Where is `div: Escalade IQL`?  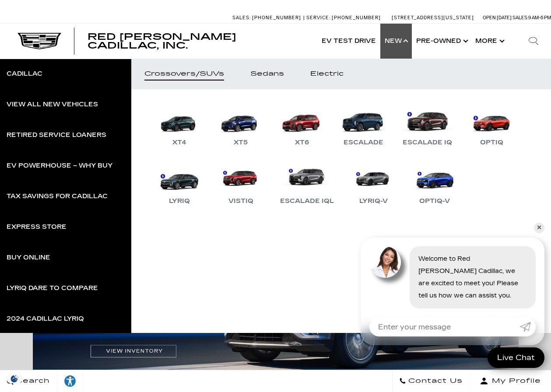
div: Escalade IQL is located at coordinates (307, 201).